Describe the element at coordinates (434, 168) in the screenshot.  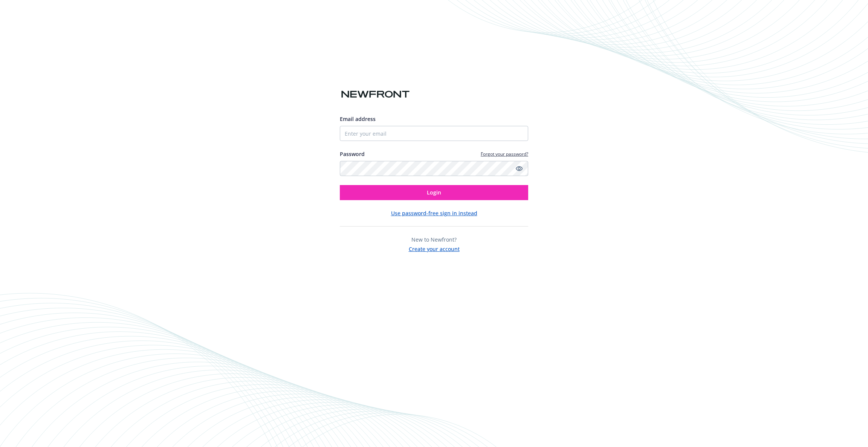
I see `input: Enter your password` at that location.